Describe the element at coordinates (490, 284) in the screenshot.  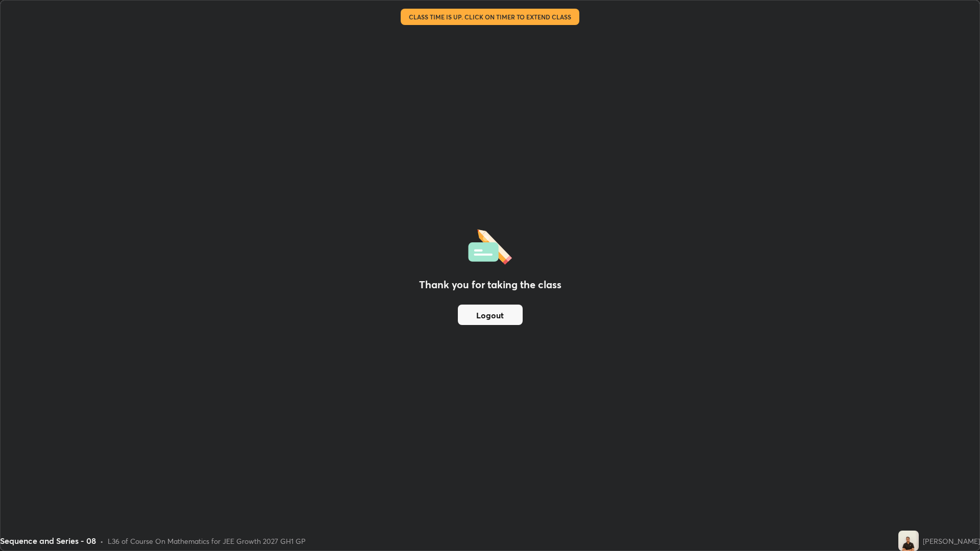
I see `h2: Thank you for taking the class` at that location.